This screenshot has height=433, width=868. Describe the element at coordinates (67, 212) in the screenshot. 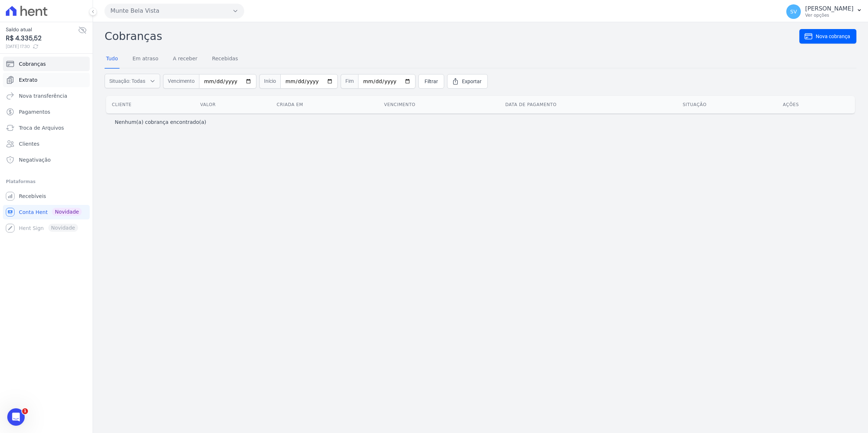

I see `span: Novidade` at that location.